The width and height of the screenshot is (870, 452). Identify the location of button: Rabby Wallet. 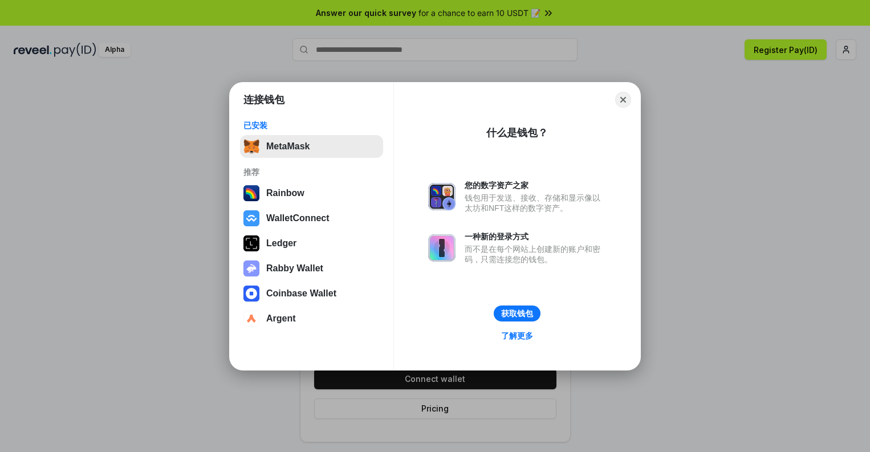
(311, 269).